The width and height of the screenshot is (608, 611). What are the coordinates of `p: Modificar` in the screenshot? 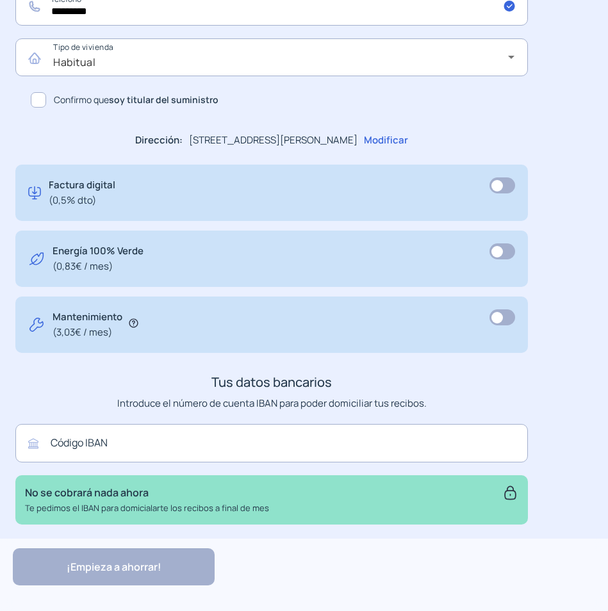 It's located at (386, 140).